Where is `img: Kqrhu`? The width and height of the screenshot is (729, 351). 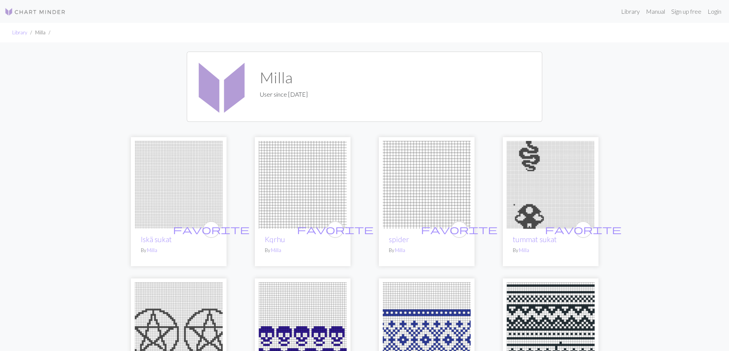
img: Kqrhu is located at coordinates (303, 185).